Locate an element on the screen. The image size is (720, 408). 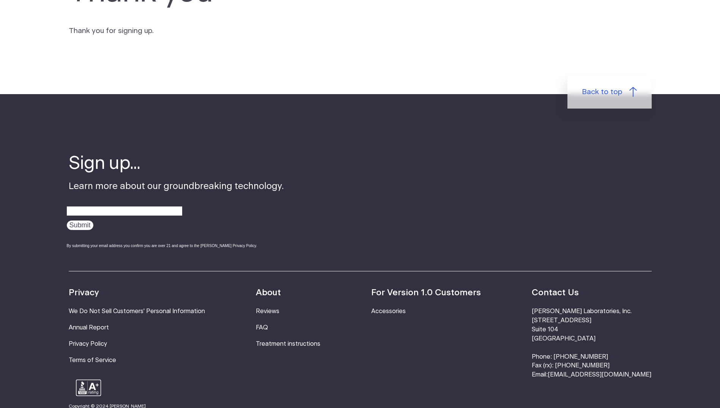
strong: About is located at coordinates (268, 293).